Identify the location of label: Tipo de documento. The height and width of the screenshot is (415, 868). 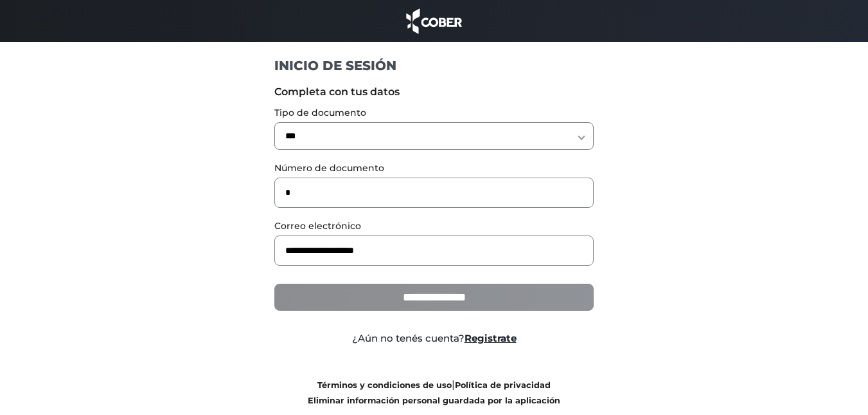
(434, 113).